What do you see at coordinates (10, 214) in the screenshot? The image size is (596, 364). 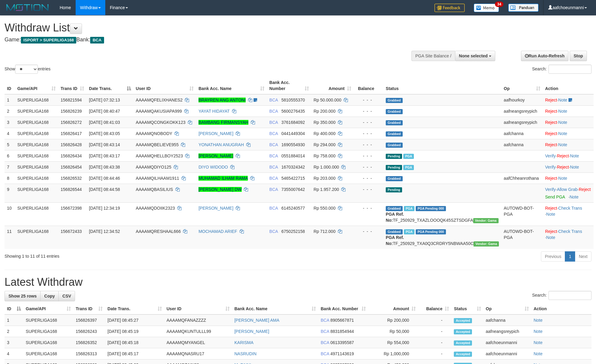 I see `td: 10` at bounding box center [10, 214].